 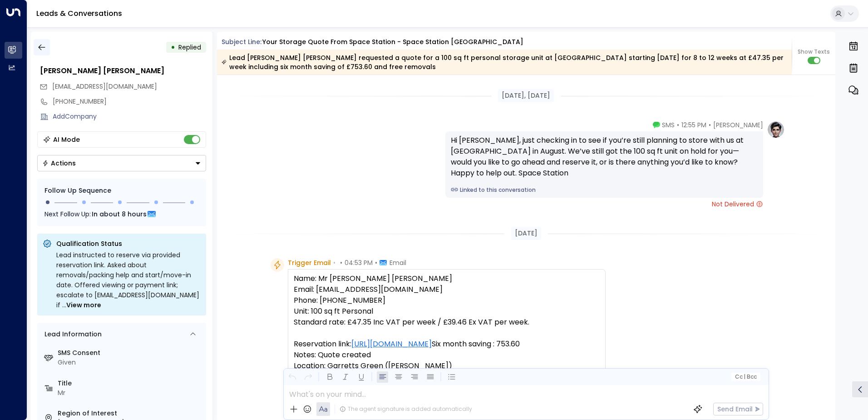 I want to click on span: In about 8 hours, so click(x=119, y=214).